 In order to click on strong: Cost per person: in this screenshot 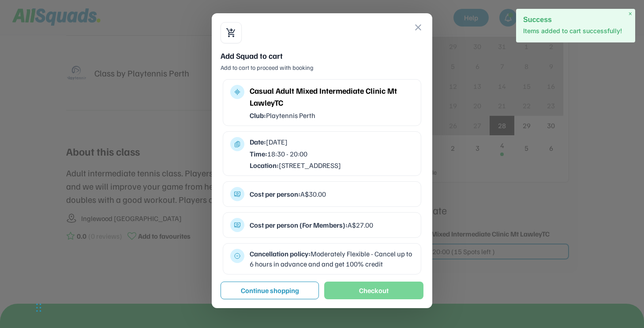, I will do `click(275, 194)`.